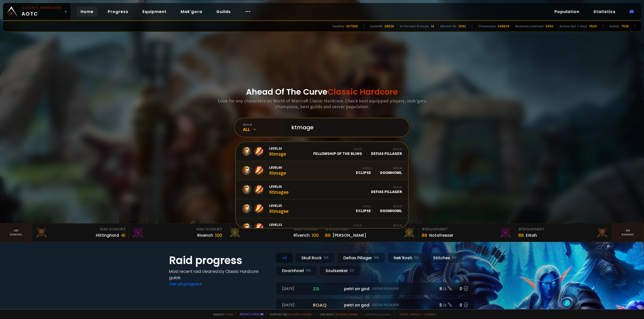  What do you see at coordinates (205, 235) in the screenshot?
I see `div: Rivench` at bounding box center [205, 235].